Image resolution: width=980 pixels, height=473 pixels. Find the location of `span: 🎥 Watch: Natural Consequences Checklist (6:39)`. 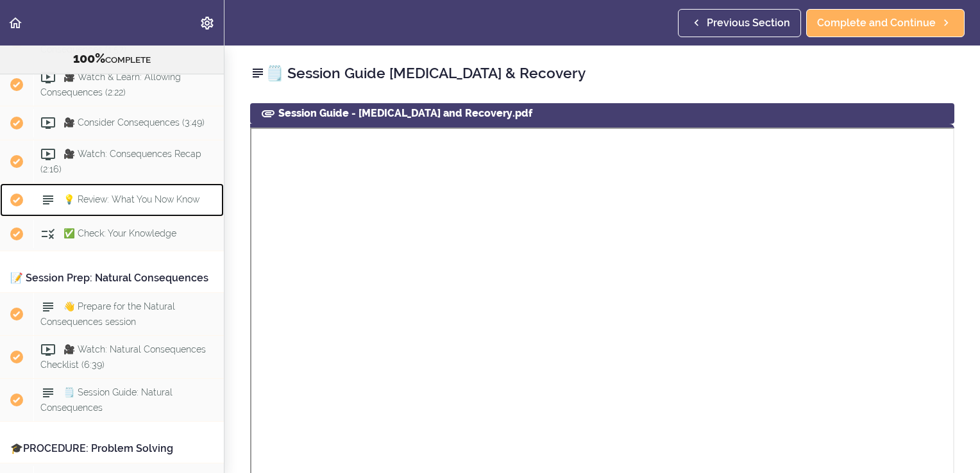

span: 🎥 Watch: Natural Consequences Checklist (6:39) is located at coordinates (123, 356).